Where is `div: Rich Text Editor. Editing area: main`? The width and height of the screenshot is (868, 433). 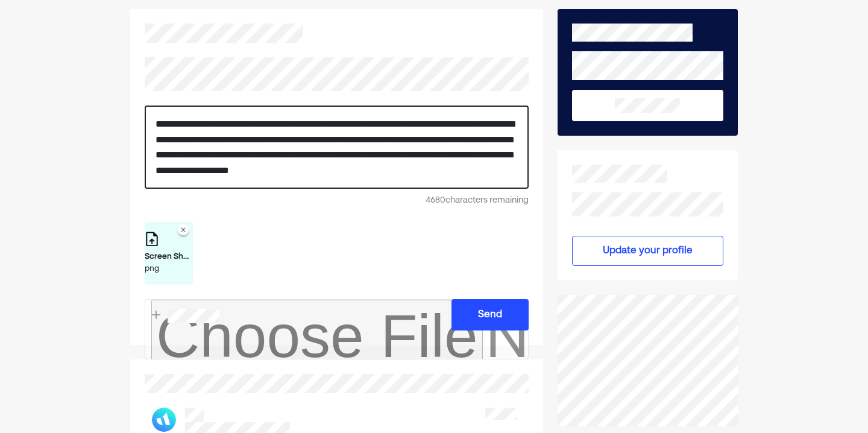 div: Rich Text Editor. Editing area: main is located at coordinates (337, 148).